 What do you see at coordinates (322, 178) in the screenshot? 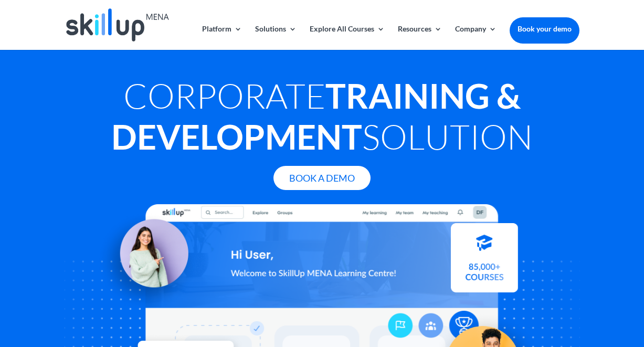
I see `a: Book A Demo` at bounding box center [322, 178].